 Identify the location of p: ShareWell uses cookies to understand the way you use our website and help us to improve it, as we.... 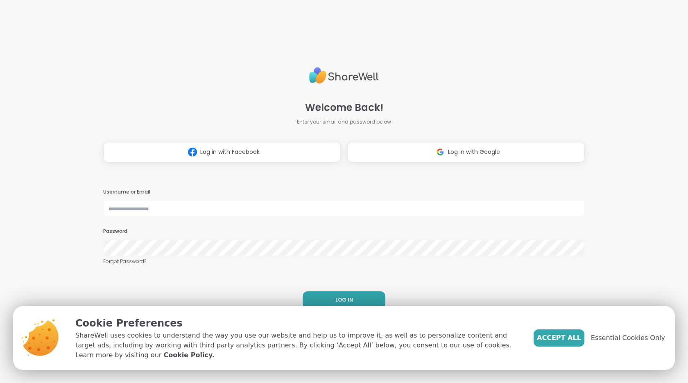
(298, 346).